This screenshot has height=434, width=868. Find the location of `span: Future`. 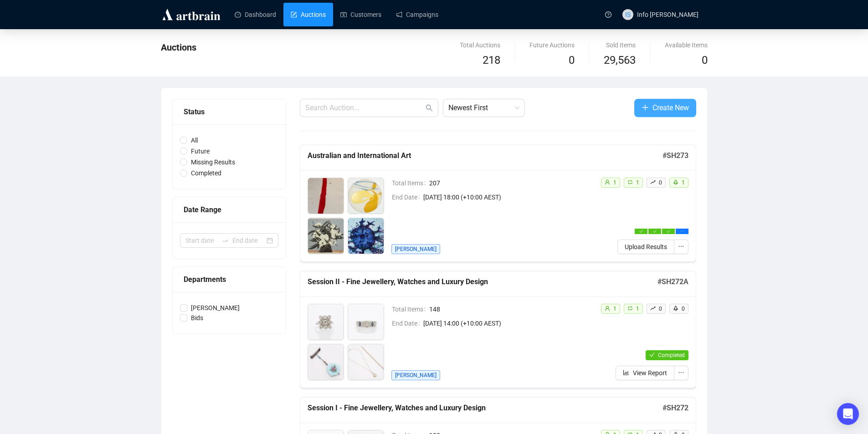

span: Future is located at coordinates (200, 152).